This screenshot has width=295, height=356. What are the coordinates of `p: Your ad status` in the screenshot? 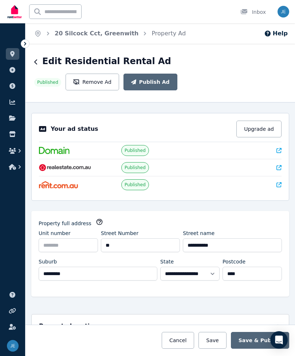 It's located at (74, 129).